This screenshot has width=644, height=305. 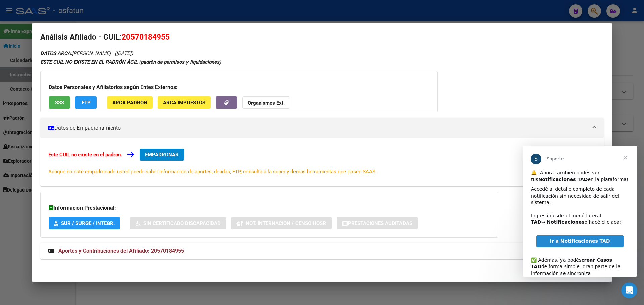 I want to click on span: Sin Certificado Discapacidad, so click(x=182, y=223).